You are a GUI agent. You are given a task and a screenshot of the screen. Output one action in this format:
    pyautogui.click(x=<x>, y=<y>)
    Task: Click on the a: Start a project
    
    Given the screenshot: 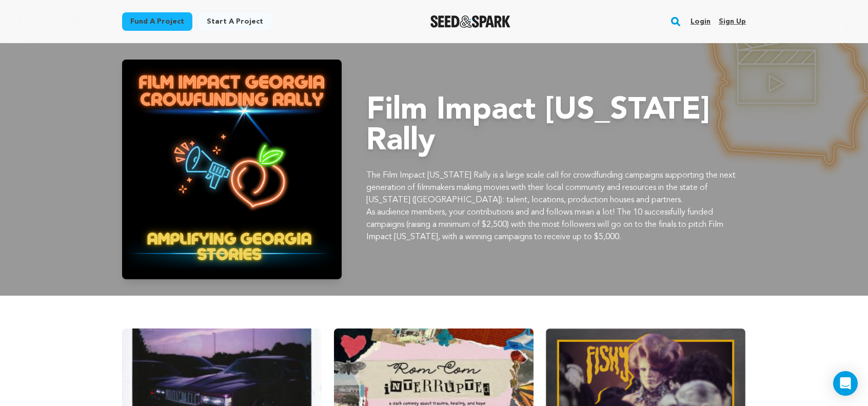 What is the action you would take?
    pyautogui.click(x=235, y=22)
    